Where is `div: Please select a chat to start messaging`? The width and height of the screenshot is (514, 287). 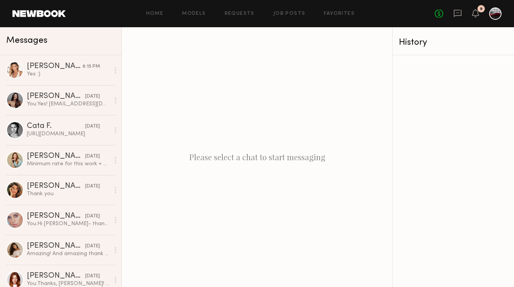 div: Please select a chat to start messaging is located at coordinates (257, 157).